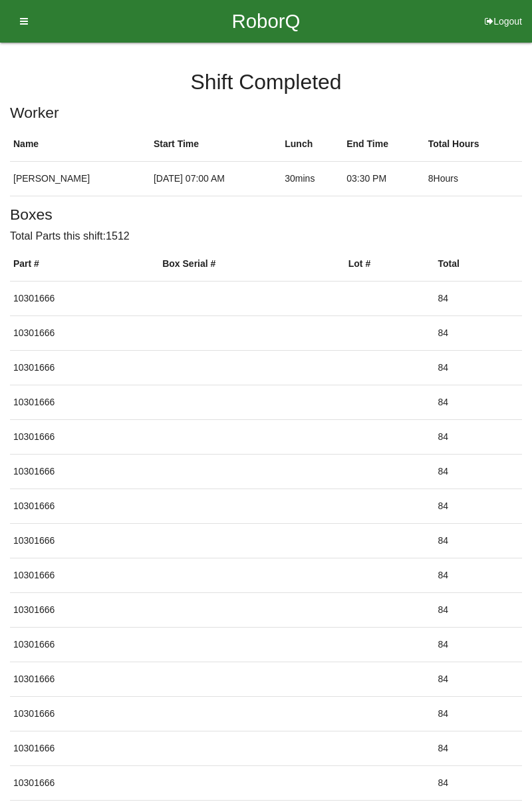 This screenshot has height=804, width=532. Describe the element at coordinates (252, 264) in the screenshot. I see `th: Box Serial #` at that location.